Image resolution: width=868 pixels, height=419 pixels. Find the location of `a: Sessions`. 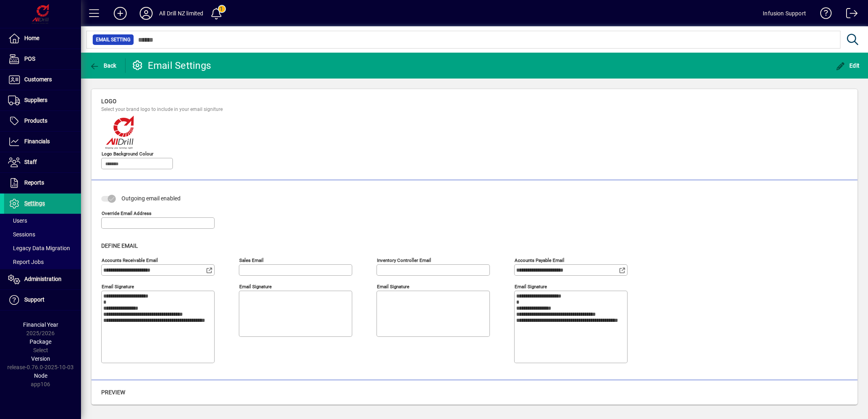

a: Sessions is located at coordinates (42, 234).